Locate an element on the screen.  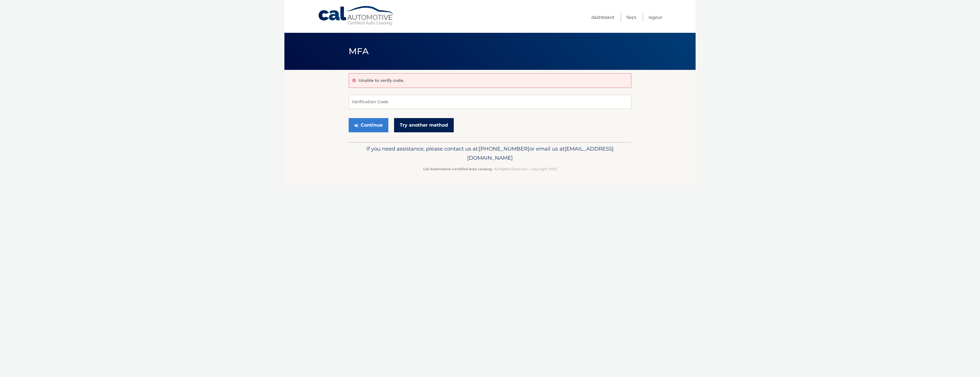
input: Verification Code is located at coordinates (490, 102).